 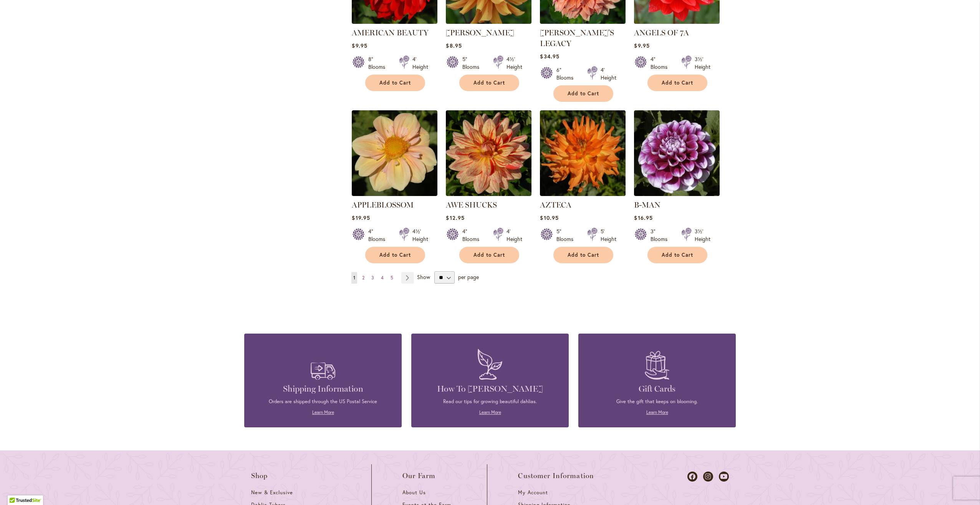 I want to click on p: Give the gift that keeps on blooming., so click(x=657, y=401).